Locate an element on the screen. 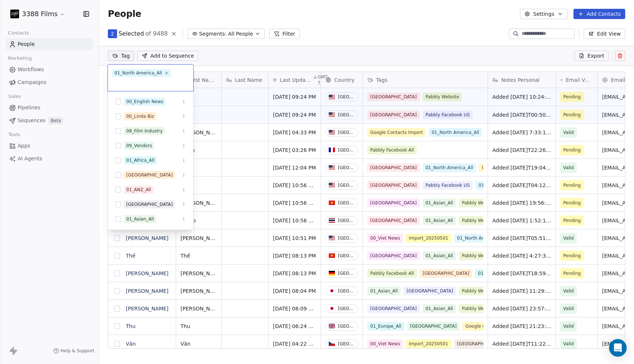  div: 00_Linda Biz is located at coordinates (141, 116).